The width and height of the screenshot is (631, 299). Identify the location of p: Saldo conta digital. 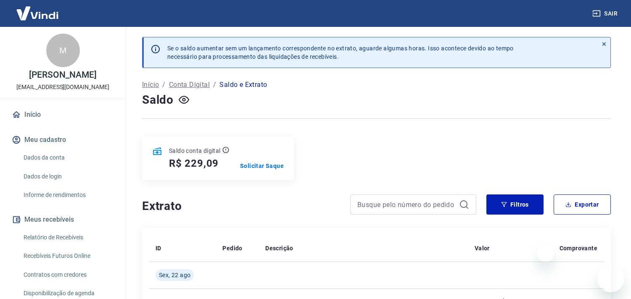
(195, 151).